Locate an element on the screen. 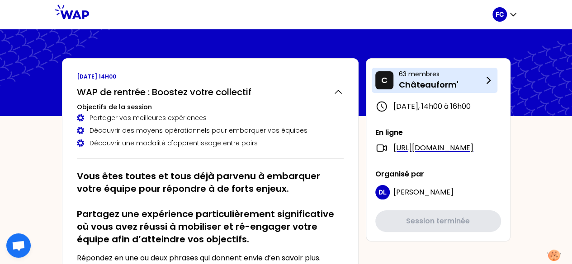  h3: Objectifs de la session is located at coordinates (210, 107).